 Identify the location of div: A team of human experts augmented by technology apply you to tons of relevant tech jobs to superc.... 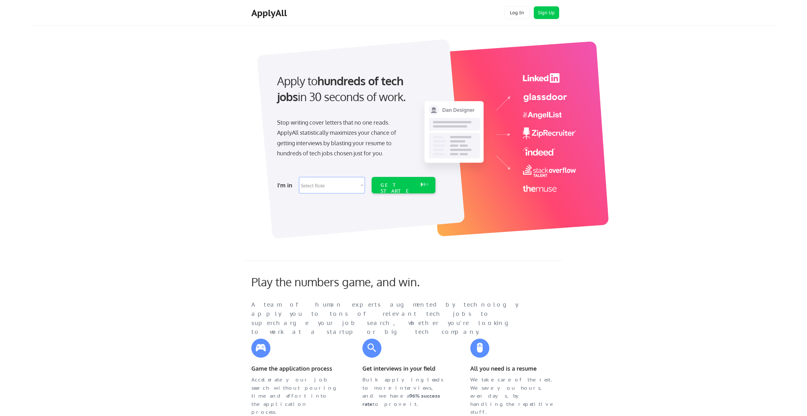
(391, 319).